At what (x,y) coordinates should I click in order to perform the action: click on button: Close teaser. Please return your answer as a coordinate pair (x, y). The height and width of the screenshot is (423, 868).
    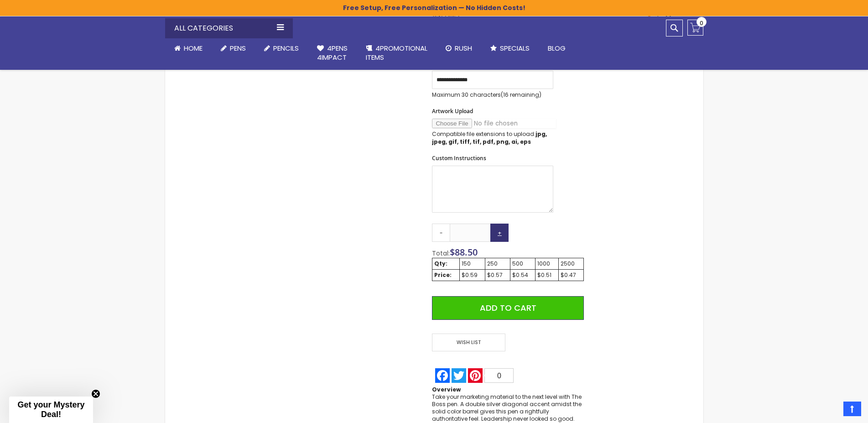
    Looking at the image, I should click on (96, 394).